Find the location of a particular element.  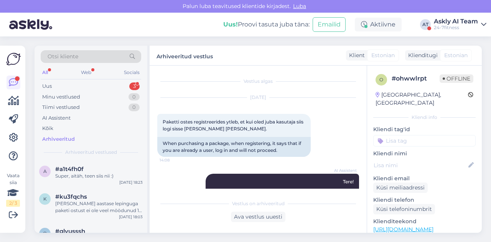

div: Vestlus algas is located at coordinates (258, 81).